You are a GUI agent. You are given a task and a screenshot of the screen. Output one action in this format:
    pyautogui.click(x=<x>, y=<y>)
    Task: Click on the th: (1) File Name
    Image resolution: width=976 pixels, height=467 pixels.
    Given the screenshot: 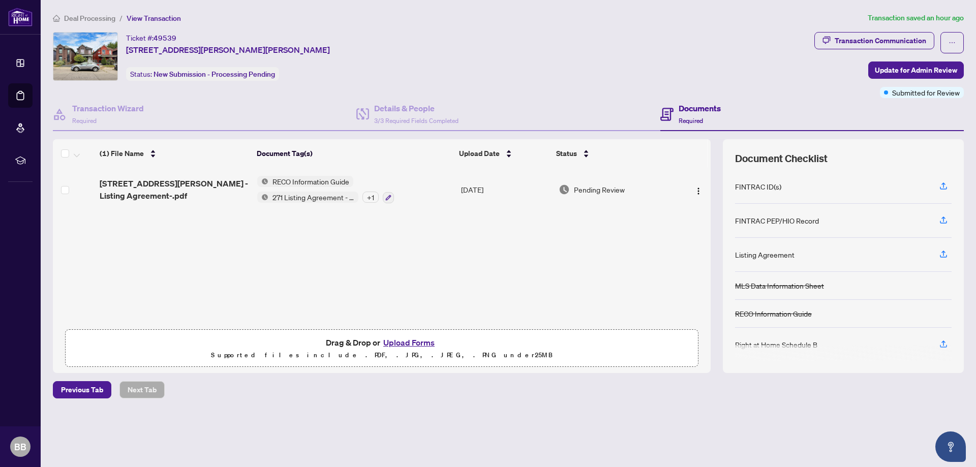 What is the action you would take?
    pyautogui.click(x=174, y=153)
    